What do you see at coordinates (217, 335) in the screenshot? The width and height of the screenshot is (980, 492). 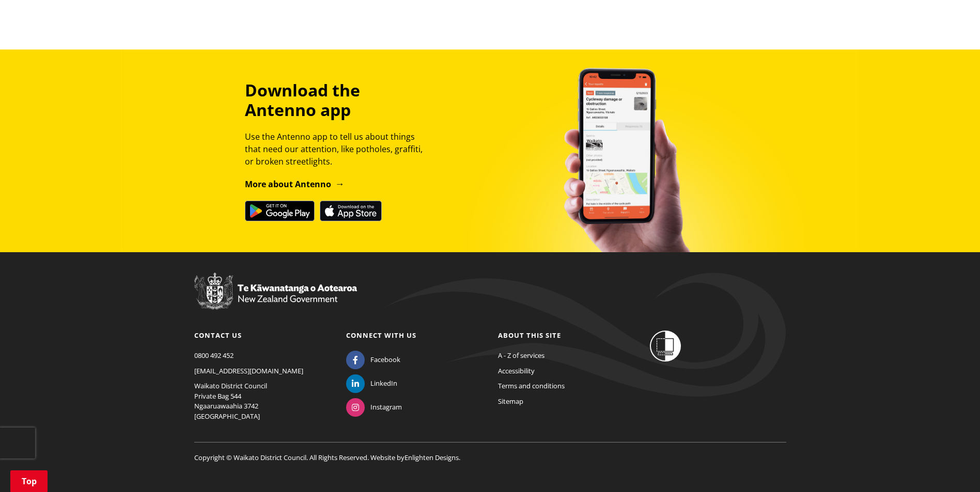 I see `a: Contact us` at bounding box center [217, 335].